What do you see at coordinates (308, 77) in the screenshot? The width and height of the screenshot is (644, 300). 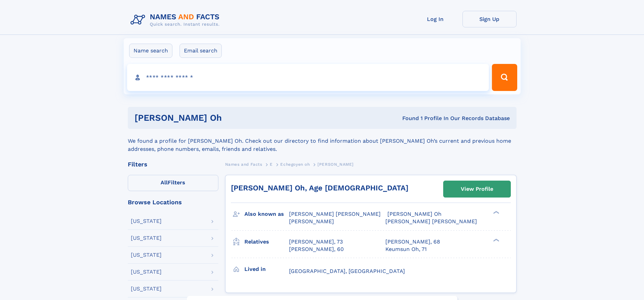 I see `input: search input` at bounding box center [308, 77].